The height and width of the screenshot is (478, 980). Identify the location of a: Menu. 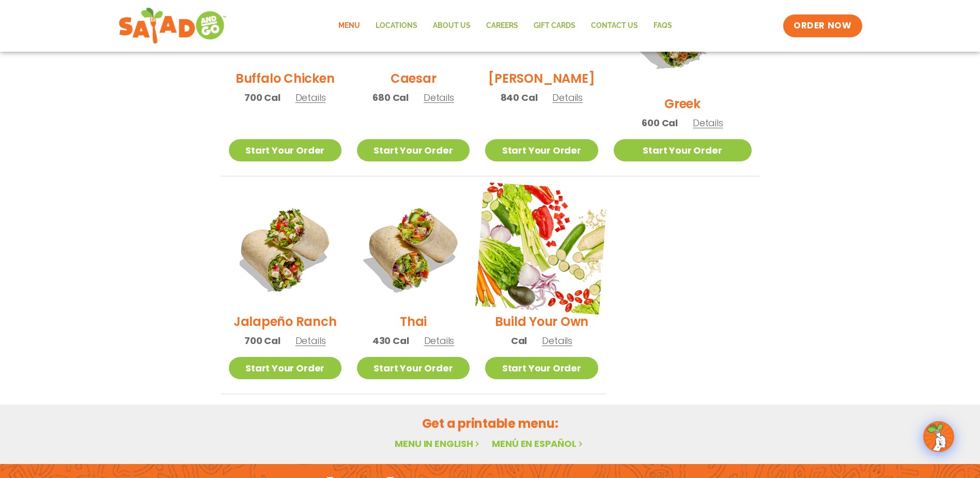
(349, 26).